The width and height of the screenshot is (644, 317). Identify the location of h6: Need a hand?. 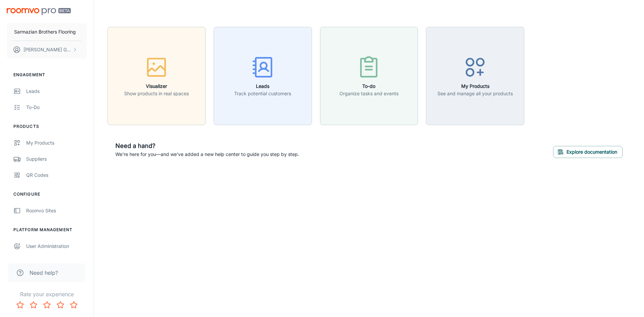
(207, 146).